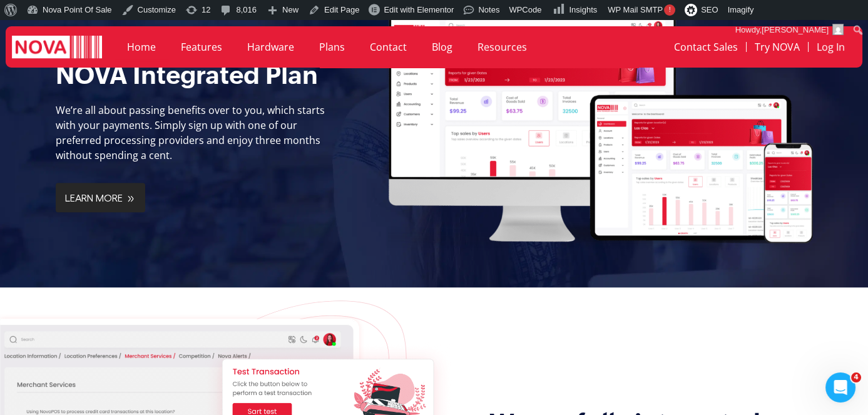 This screenshot has height=415, width=868. I want to click on a: Contact Sales, so click(706, 47).